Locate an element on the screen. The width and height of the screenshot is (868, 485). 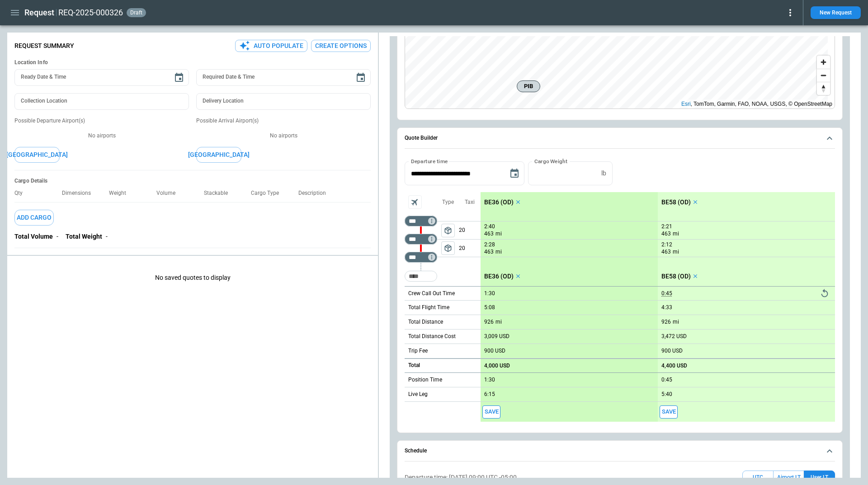
a: Esri is located at coordinates (686, 104).